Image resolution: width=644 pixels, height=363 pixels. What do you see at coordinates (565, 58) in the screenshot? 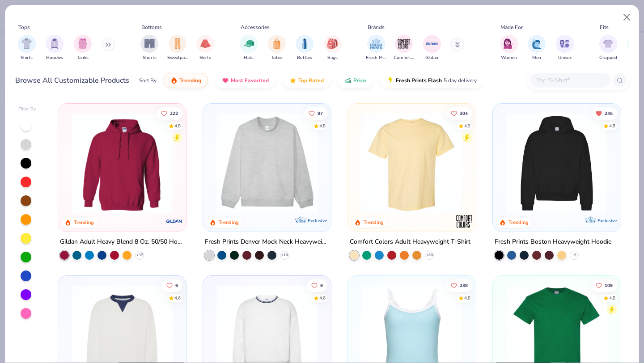
I see `span: Unisex` at bounding box center [565, 58].